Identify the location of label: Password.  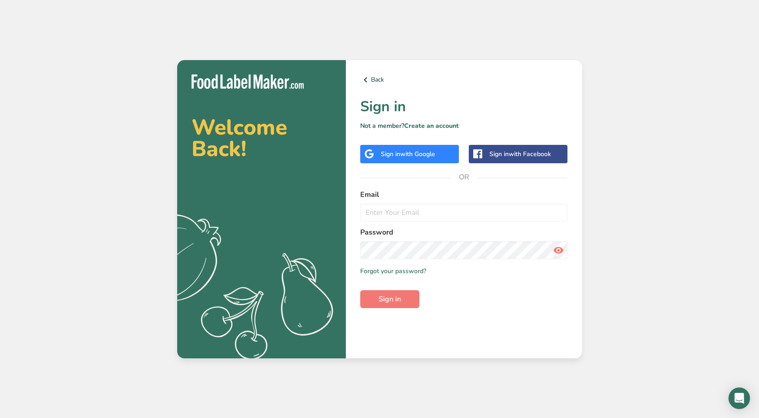
(464, 232).